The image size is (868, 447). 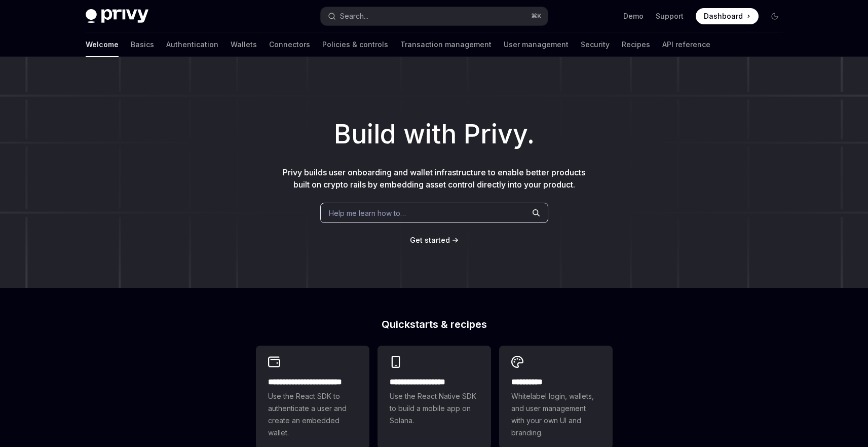 What do you see at coordinates (434, 324) in the screenshot?
I see `h2: Quickstarts & recipes` at bounding box center [434, 324].